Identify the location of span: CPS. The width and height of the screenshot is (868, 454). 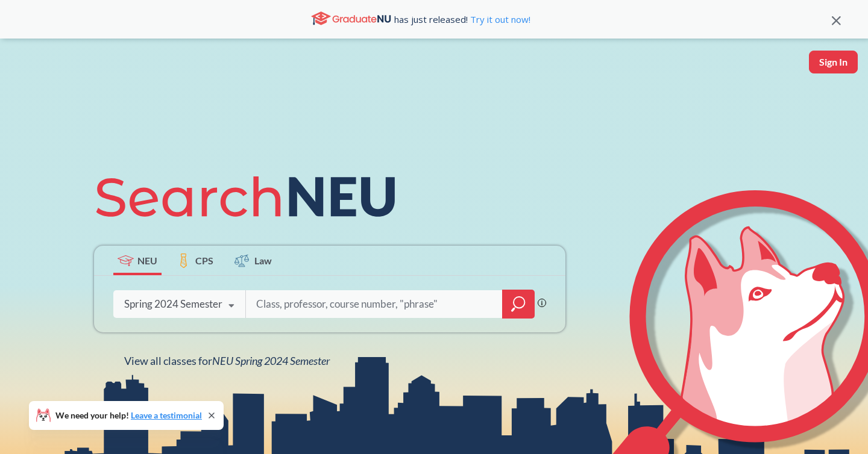
(205, 261).